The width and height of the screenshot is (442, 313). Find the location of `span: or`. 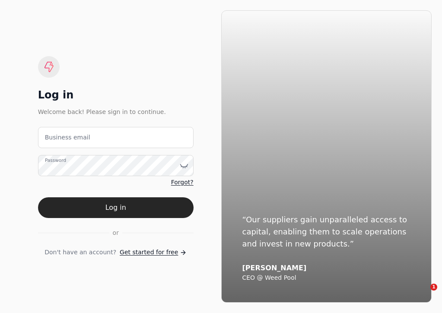

span: or is located at coordinates (116, 233).